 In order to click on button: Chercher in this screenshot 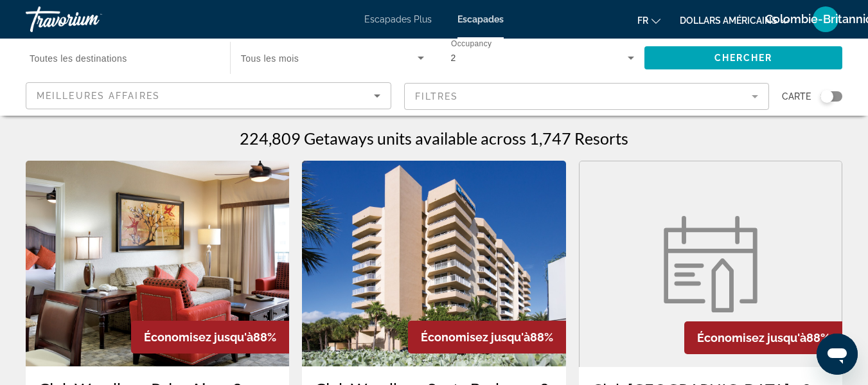, I will do `click(743, 57)`.